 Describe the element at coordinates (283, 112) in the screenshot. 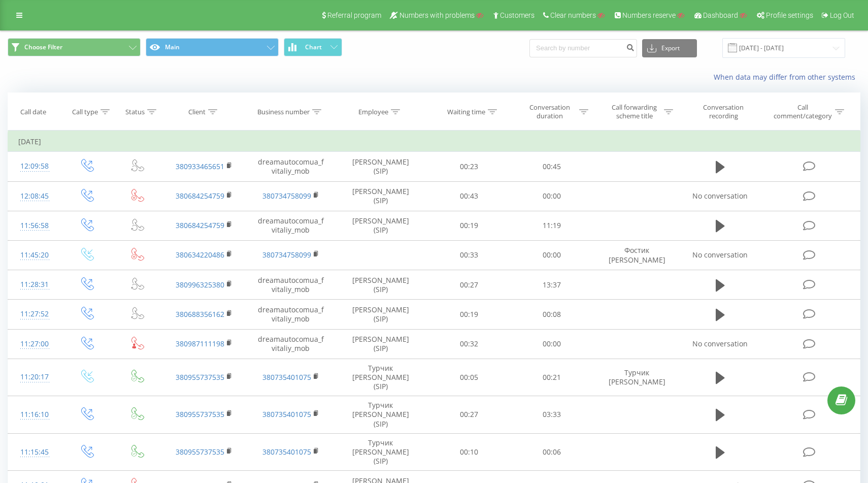

I see `div: Business number` at that location.